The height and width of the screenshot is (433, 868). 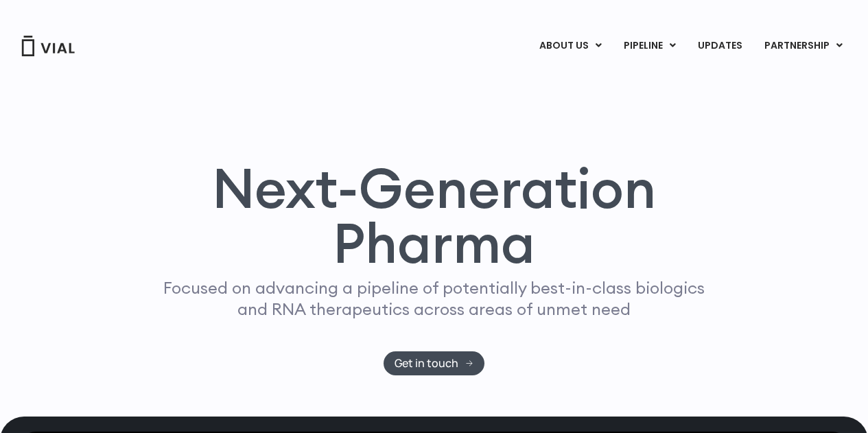 What do you see at coordinates (426, 363) in the screenshot?
I see `span: Get in touch` at bounding box center [426, 363].